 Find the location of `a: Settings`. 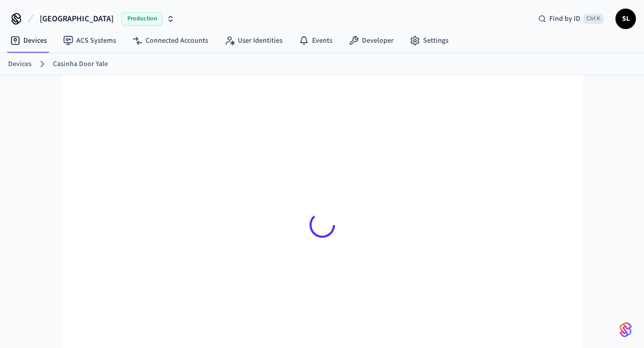

a: Settings is located at coordinates (429, 40).